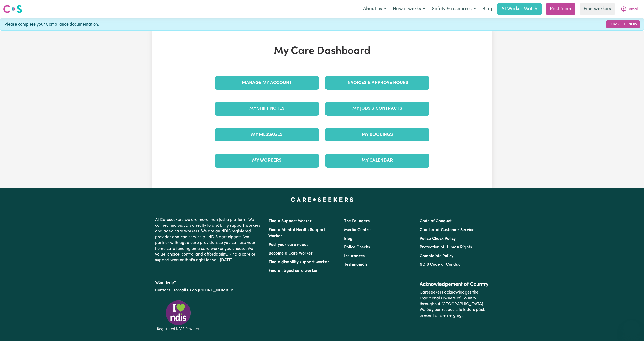 This screenshot has width=644, height=341. What do you see at coordinates (209, 240) in the screenshot?
I see `p: At Careseekers we are more than just a platform. We connect individuals directly to disability su...` at bounding box center [209, 240].